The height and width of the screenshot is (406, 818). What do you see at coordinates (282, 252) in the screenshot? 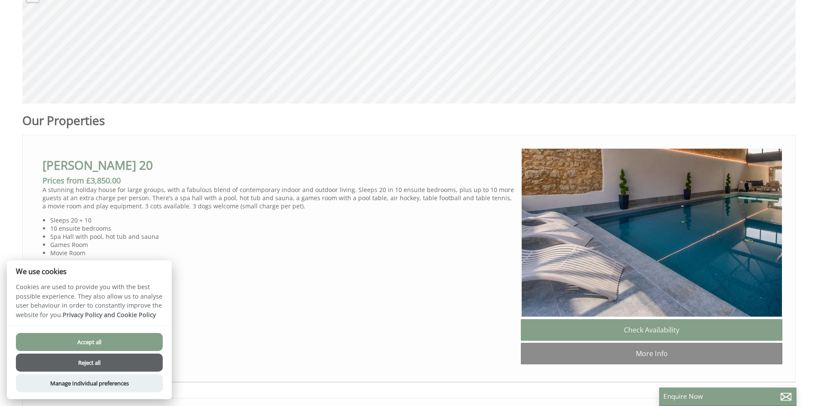
I see `li: Movie Room` at bounding box center [282, 252].